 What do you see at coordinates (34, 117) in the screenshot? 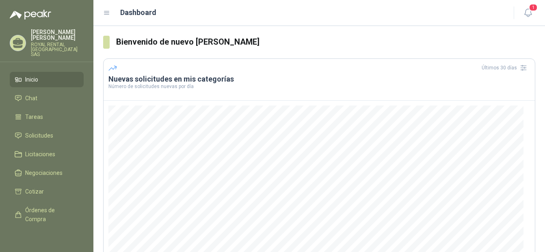
I see `span: Tareas` at bounding box center [34, 117].